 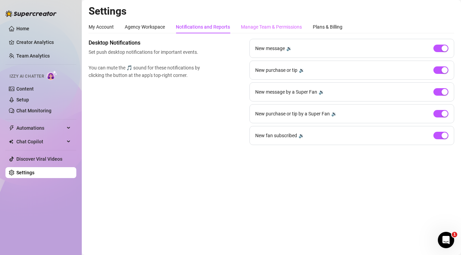 I want to click on a: Team Analytics, so click(x=33, y=56).